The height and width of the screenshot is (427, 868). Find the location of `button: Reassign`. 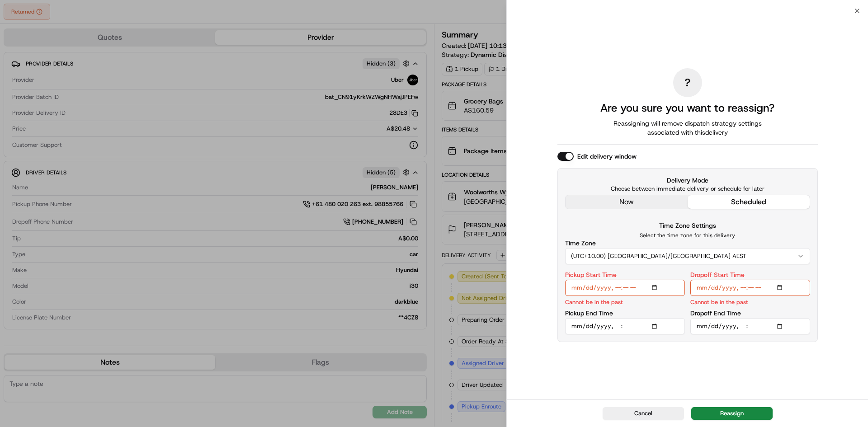

button: Reassign is located at coordinates (732, 414).